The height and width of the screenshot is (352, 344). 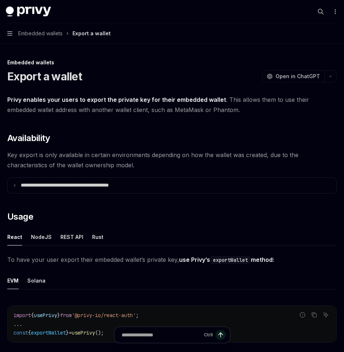 What do you see at coordinates (293, 76) in the screenshot?
I see `button: Open in ChatGPT` at bounding box center [293, 76].